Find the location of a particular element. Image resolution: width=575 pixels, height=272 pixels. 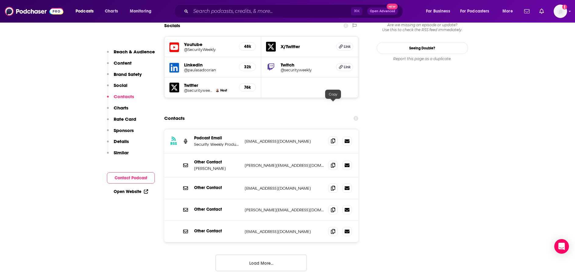

p: Sponsors is located at coordinates (124, 130).